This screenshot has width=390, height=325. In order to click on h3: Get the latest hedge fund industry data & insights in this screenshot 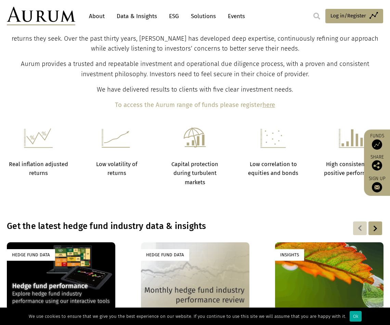, I will do `click(151, 226)`.